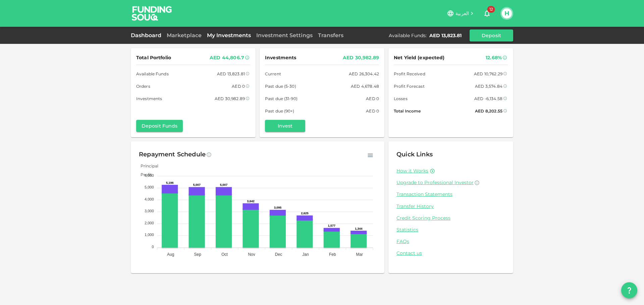  I want to click on span: Past due (31-90), so click(281, 98).